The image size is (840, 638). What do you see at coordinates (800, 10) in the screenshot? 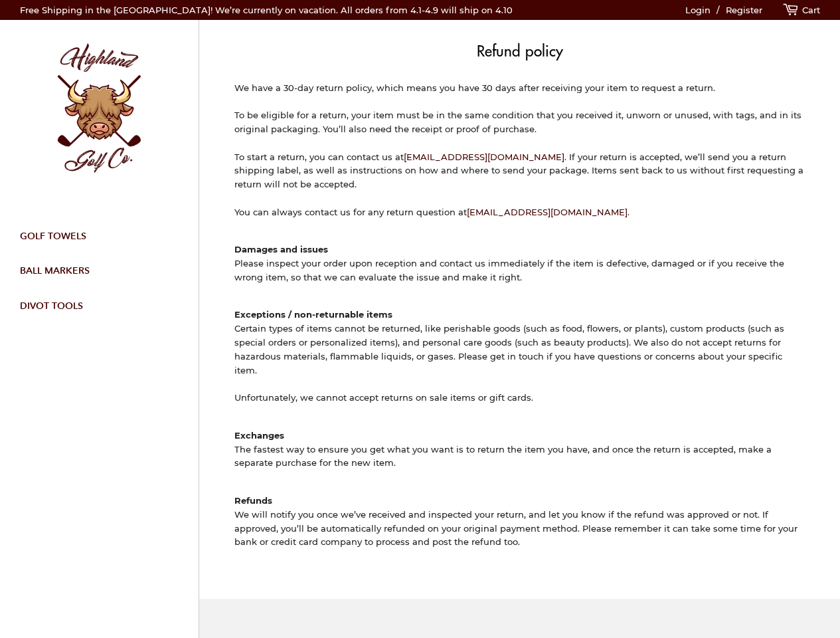
I see `a: Cart` at bounding box center [800, 10].